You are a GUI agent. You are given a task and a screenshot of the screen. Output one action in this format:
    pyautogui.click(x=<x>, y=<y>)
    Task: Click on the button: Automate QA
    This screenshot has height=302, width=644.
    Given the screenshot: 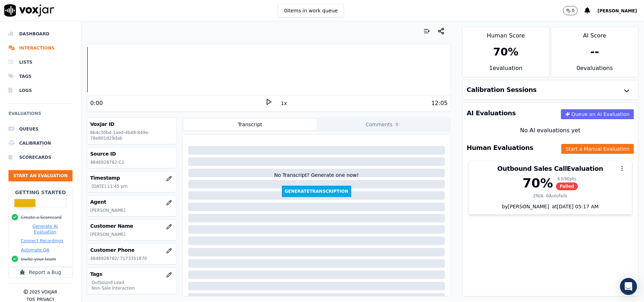 What is the action you would take?
    pyautogui.click(x=35, y=250)
    